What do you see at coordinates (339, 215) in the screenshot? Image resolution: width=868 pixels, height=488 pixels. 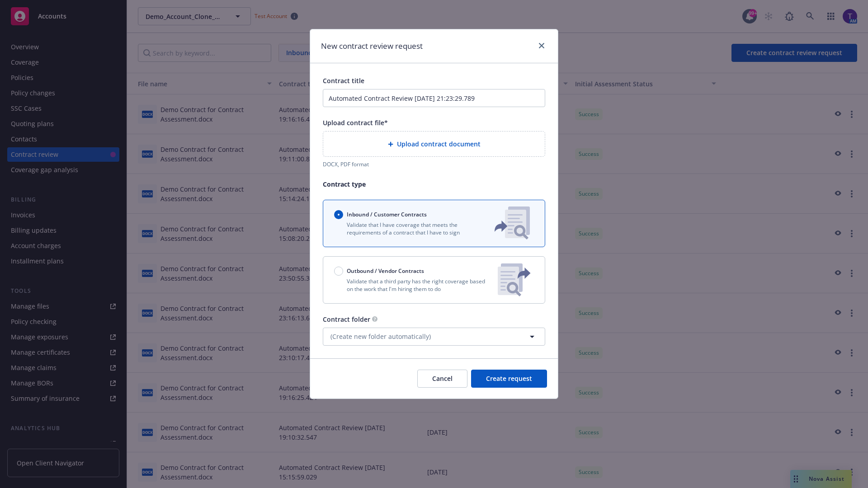 I see `input: Inbound / Customer Contracts` at bounding box center [339, 215].